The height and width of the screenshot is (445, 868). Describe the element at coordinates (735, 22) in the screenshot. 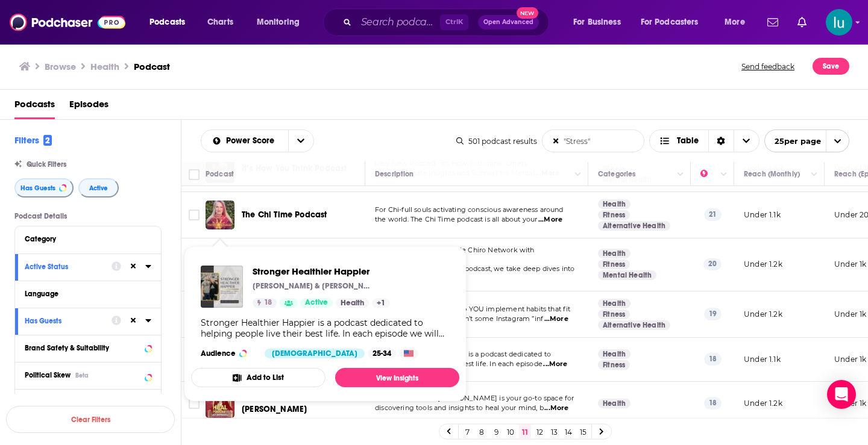

I see `span: More` at that location.